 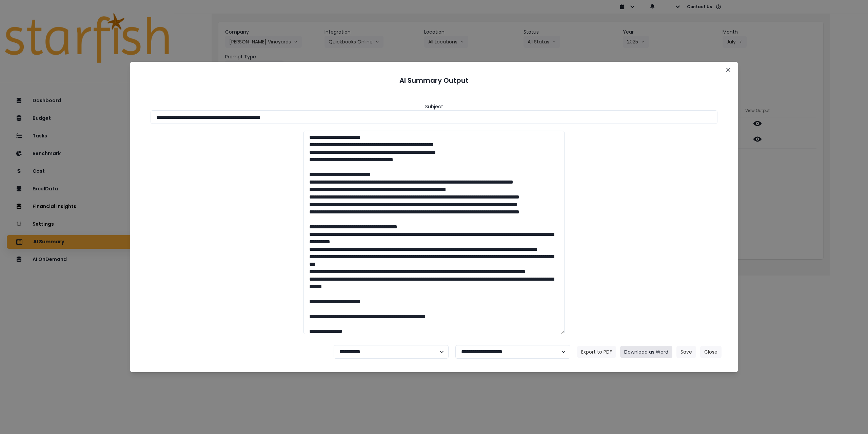 What do you see at coordinates (686, 352) in the screenshot?
I see `button: Save` at bounding box center [686, 352].